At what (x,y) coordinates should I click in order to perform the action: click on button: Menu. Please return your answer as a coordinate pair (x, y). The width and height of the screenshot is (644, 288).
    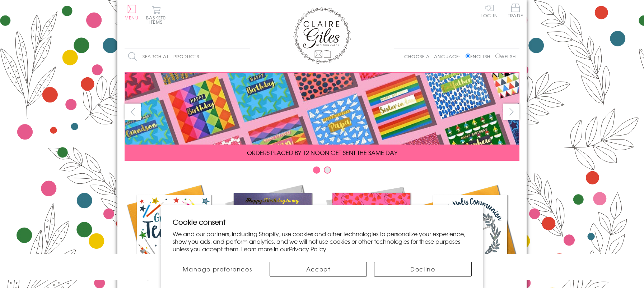
    Looking at the image, I should click on (131, 12).